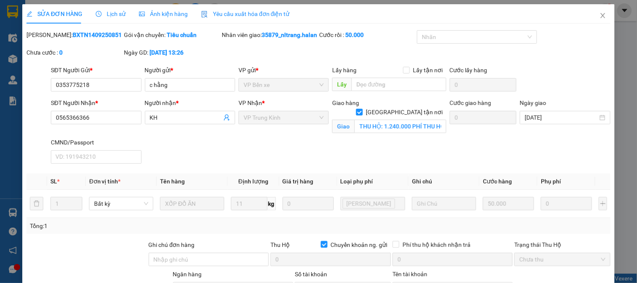 The width and height of the screenshot is (637, 283). What do you see at coordinates (284, 70) in the screenshot?
I see `div: VP gửi` at bounding box center [284, 70].